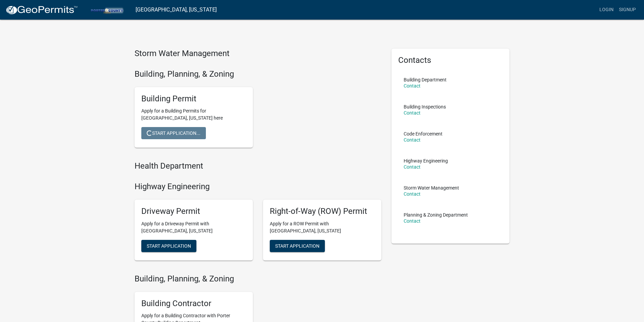 This screenshot has width=644, height=322. I want to click on h5: Contacts, so click(450, 60).